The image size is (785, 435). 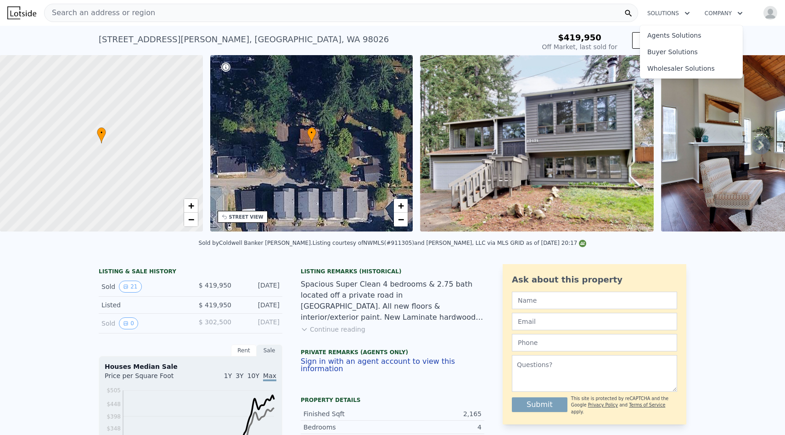 What do you see at coordinates (191, 272) in the screenshot?
I see `div: LISTING & SALE HISTORY` at bounding box center [191, 272].